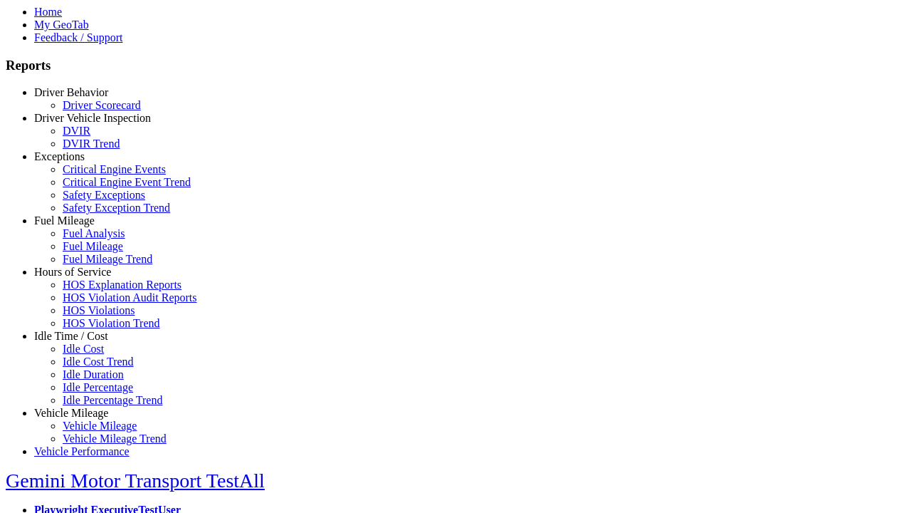 The width and height of the screenshot is (911, 513). What do you see at coordinates (93, 117) in the screenshot?
I see `a: Driver Vehicle Inspection` at bounding box center [93, 117].